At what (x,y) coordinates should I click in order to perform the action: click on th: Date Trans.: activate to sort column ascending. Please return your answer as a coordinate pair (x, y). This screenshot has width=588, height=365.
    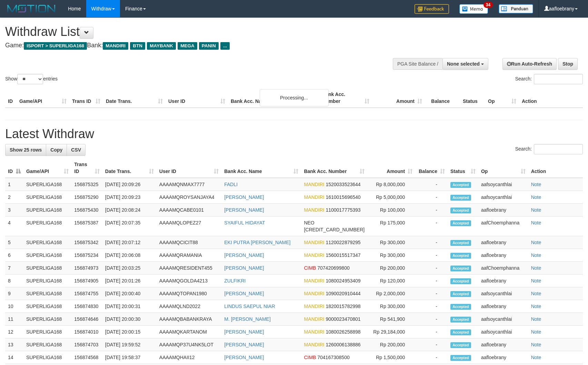
    Looking at the image, I should click on (129, 168).